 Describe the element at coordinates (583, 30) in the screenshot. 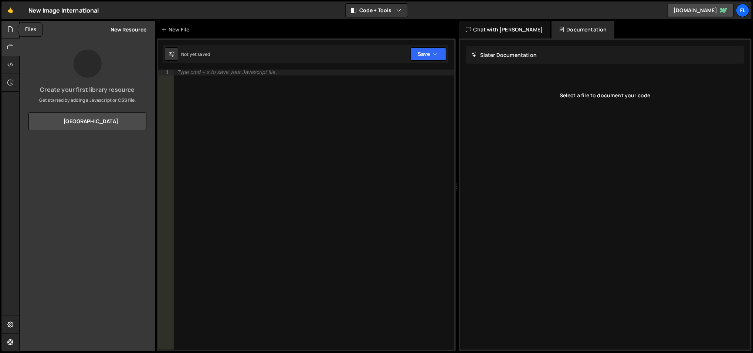

I see `div: Documentation` at that location.